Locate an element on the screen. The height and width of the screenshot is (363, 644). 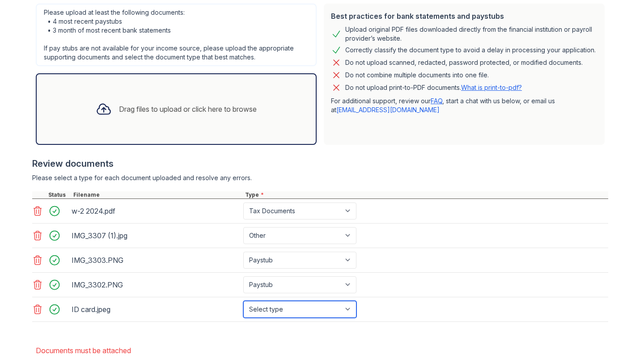
div: Type is located at coordinates (426, 195).